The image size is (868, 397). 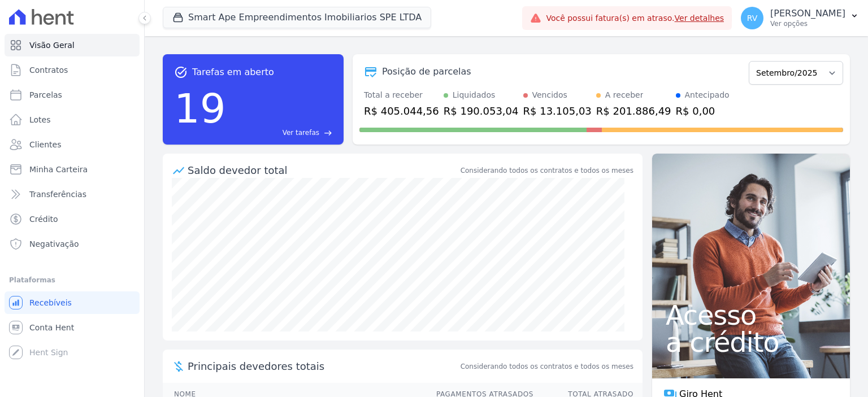 I want to click on span: Tarefas em aberto, so click(x=233, y=72).